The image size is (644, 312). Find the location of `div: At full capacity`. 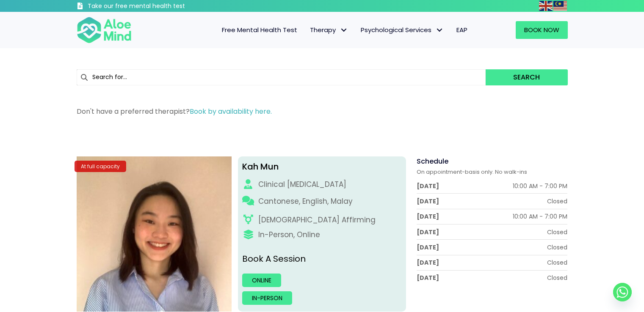

div: At full capacity is located at coordinates (101, 166).